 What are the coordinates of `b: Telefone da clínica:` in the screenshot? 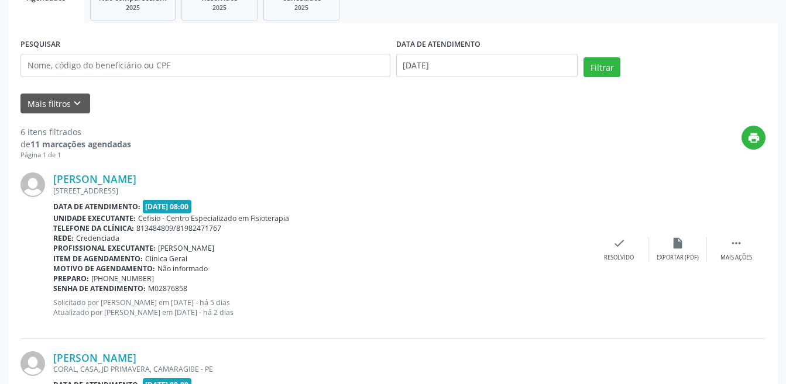 It's located at (94, 228).